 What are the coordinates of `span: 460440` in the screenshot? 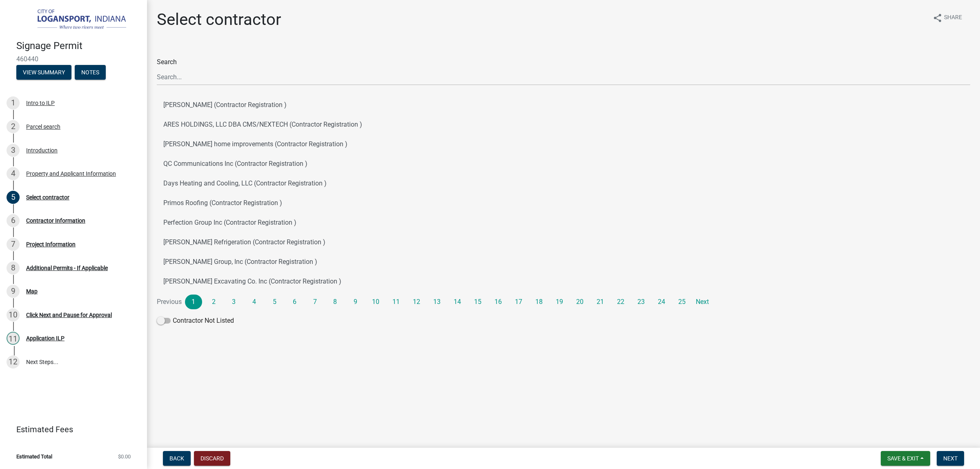 It's located at (74, 59).